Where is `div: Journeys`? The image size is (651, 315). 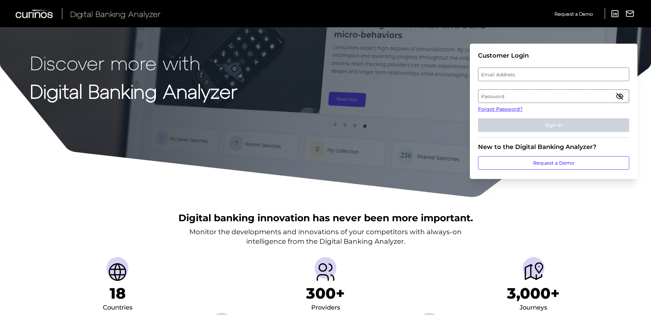 div: Journeys is located at coordinates (533, 308).